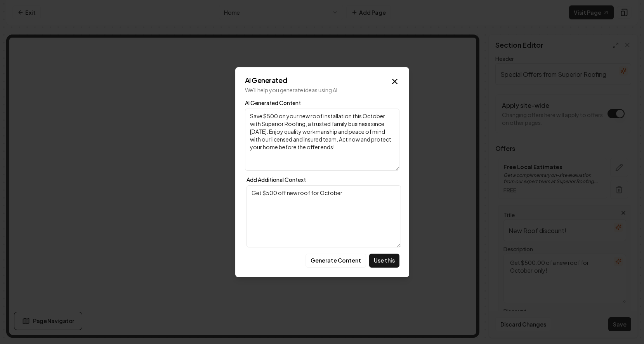 The image size is (644, 344). What do you see at coordinates (322, 103) in the screenshot?
I see `label: AI Generated Content` at bounding box center [322, 103].